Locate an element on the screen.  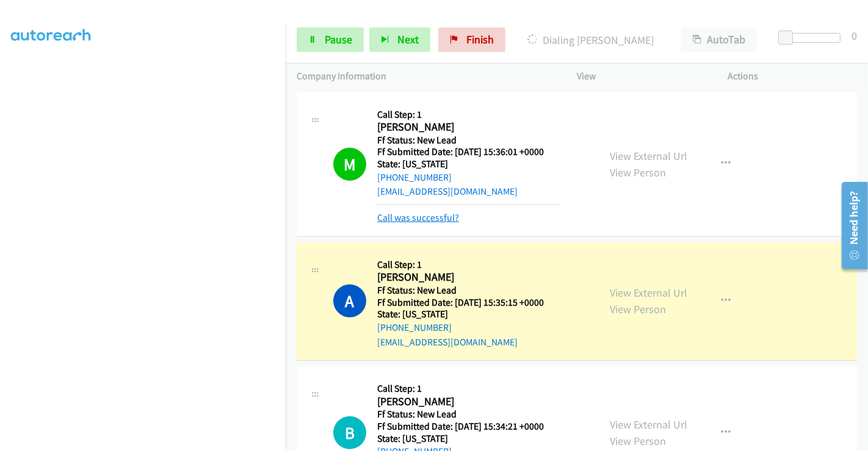
p: View is located at coordinates (641, 76).